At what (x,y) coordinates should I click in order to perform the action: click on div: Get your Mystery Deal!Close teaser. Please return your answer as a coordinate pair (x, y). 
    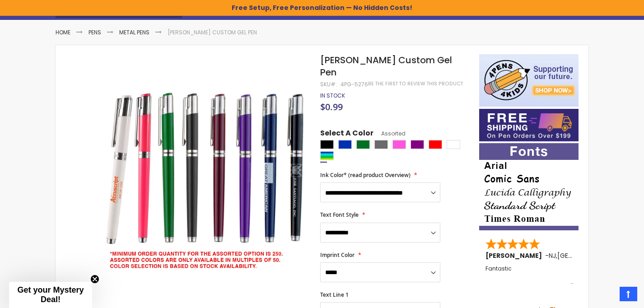
    Looking at the image, I should click on (50, 295).